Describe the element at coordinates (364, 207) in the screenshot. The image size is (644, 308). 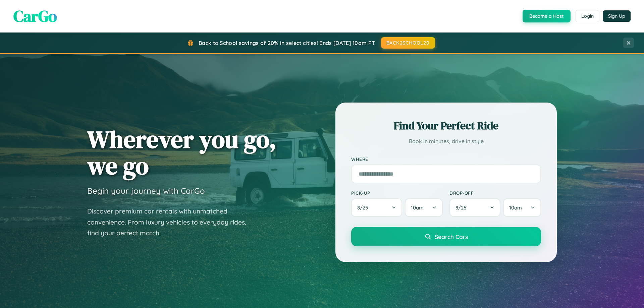
I see `span: 8 / 25` at that location.